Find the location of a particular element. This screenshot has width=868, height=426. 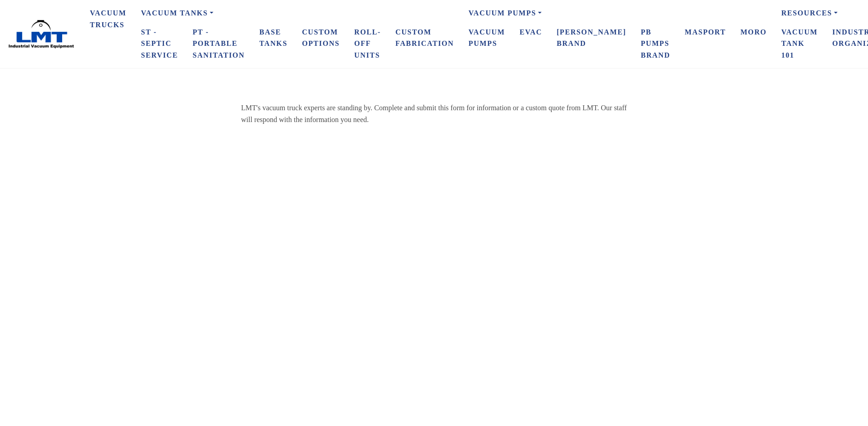

a: Custom Options is located at coordinates (320, 38).